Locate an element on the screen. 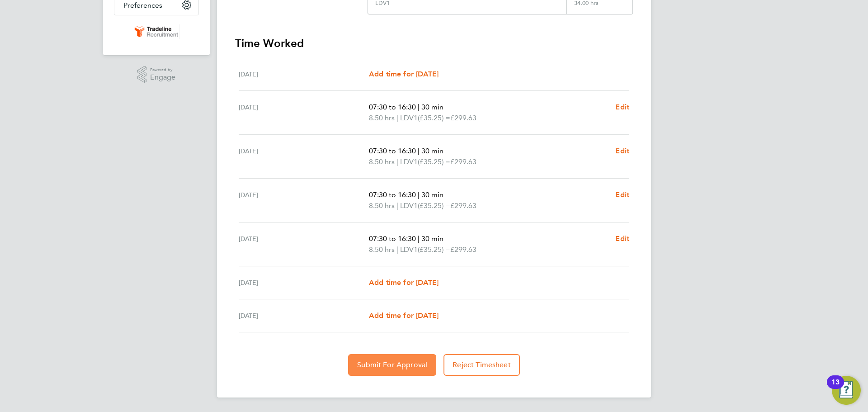 Image resolution: width=868 pixels, height=412 pixels. button: Reject Timesheet is located at coordinates (481, 364).